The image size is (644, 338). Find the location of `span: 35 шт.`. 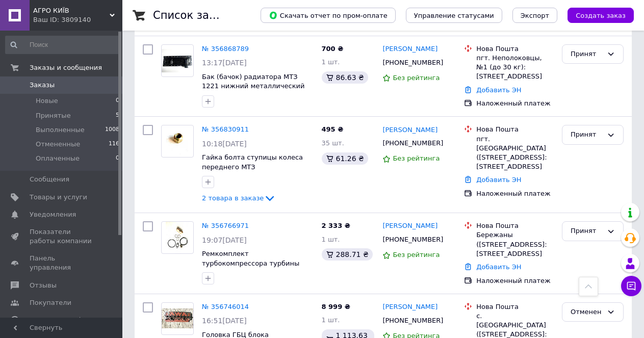

span: 35 шт. is located at coordinates (333, 143).